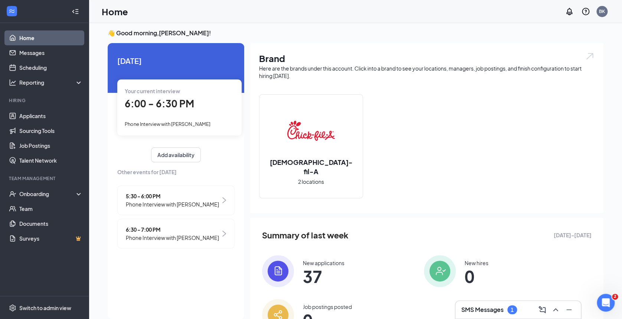 Image resolution: width=622 pixels, height=319 pixels. Describe the element at coordinates (427, 58) in the screenshot. I see `h1: Brand` at that location.